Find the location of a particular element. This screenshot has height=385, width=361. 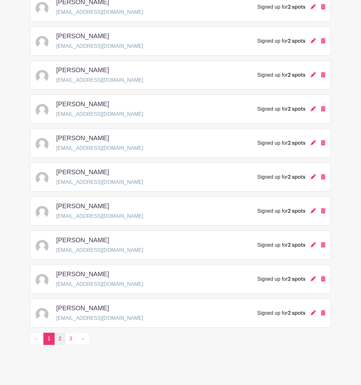

span: 1 is located at coordinates (49, 339).